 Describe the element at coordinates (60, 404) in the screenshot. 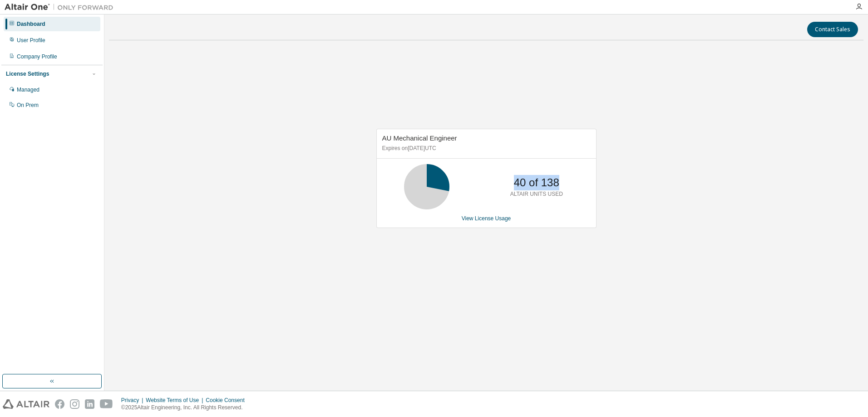

I see `img: facebook.svg` at that location.